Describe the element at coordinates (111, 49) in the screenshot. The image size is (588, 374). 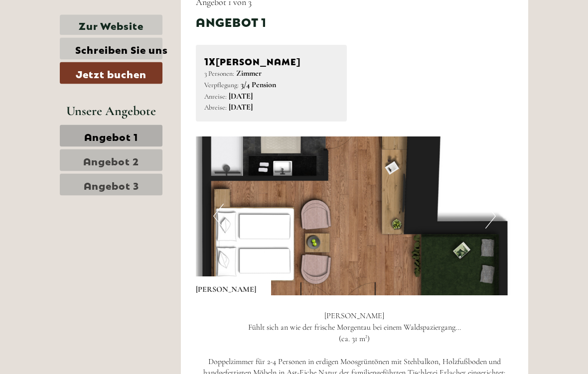
I see `a: Schreiben Sie uns` at that location.